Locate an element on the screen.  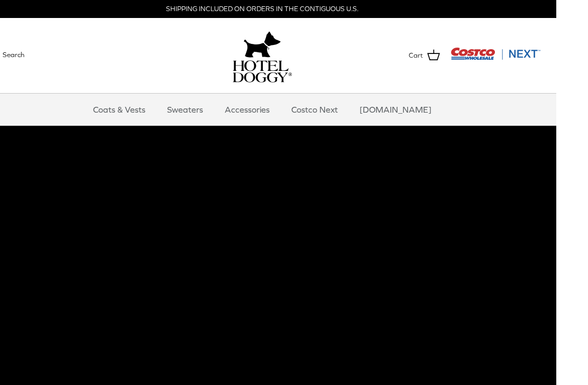
img: hoteldoggy.com is located at coordinates (262, 44).